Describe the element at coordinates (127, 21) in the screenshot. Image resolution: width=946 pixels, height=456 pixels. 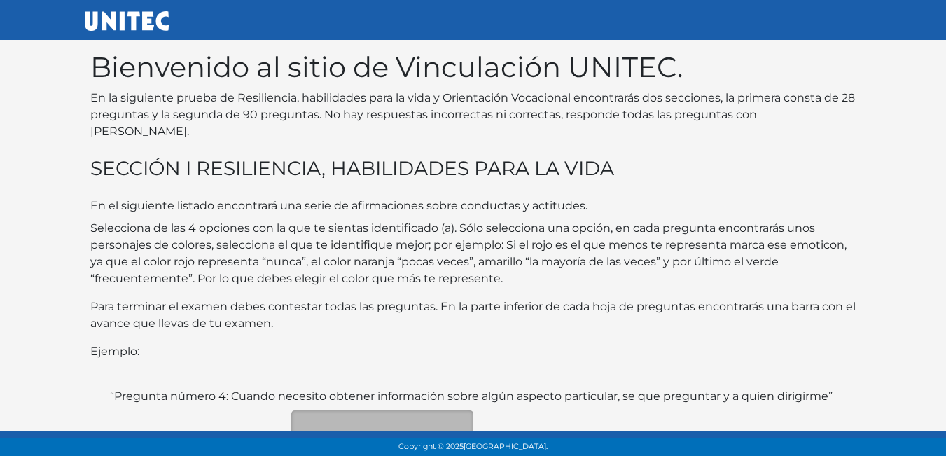
I see `img: UNITEC` at that location.